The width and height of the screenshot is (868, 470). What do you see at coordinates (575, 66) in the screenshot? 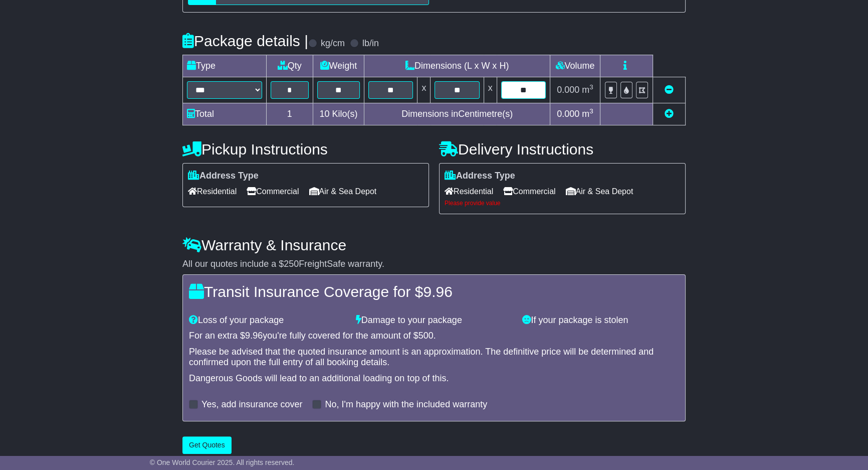
I see `td: Volume` at bounding box center [575, 66].